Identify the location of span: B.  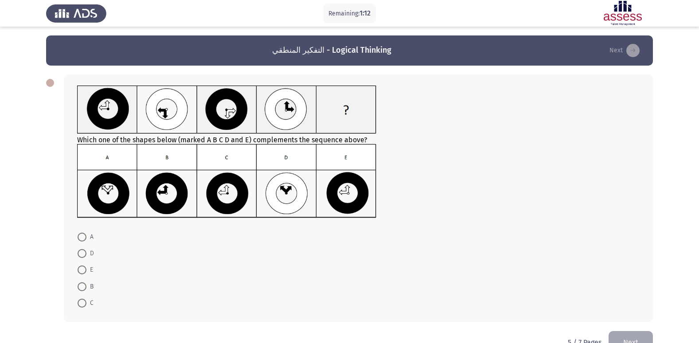
(90, 287).